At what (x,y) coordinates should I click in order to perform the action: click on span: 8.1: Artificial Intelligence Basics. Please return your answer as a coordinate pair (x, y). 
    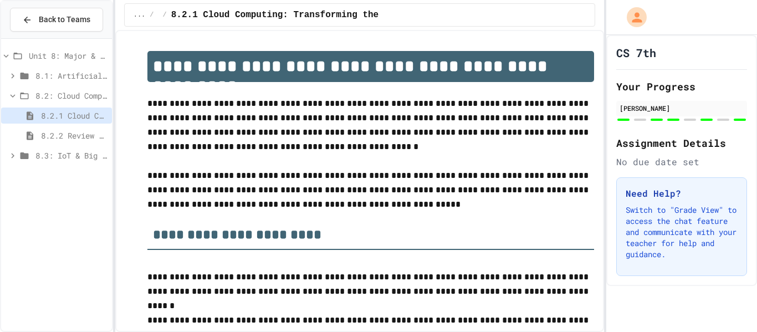
    Looking at the image, I should click on (71, 75).